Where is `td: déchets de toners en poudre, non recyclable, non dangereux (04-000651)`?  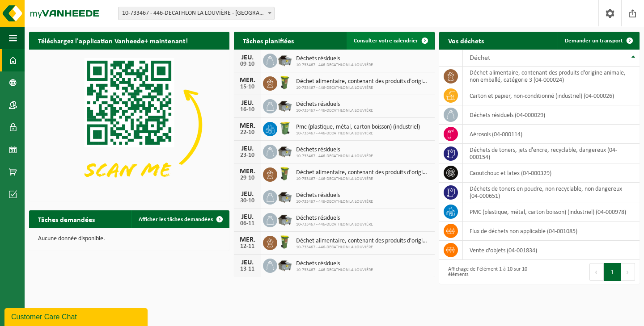
td: déchets de toners en poudre, non recyclable, non dangereux (04-000651) is located at coordinates (551, 193).